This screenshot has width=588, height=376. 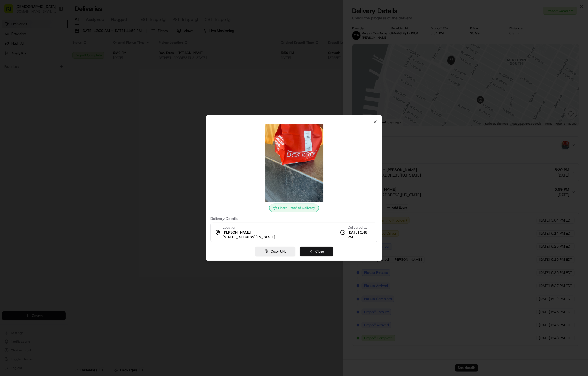 I want to click on div: We're available if you need us!, so click(x=44, y=60).